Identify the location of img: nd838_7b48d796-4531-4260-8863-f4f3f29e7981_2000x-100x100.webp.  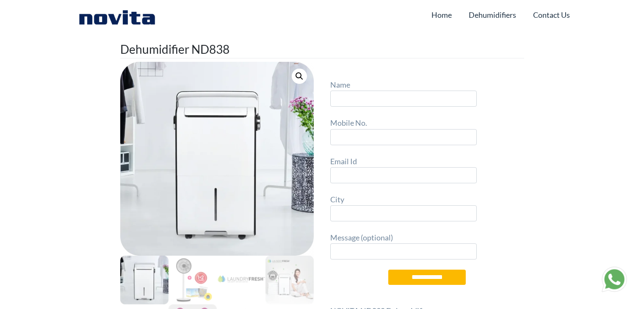
(145, 280).